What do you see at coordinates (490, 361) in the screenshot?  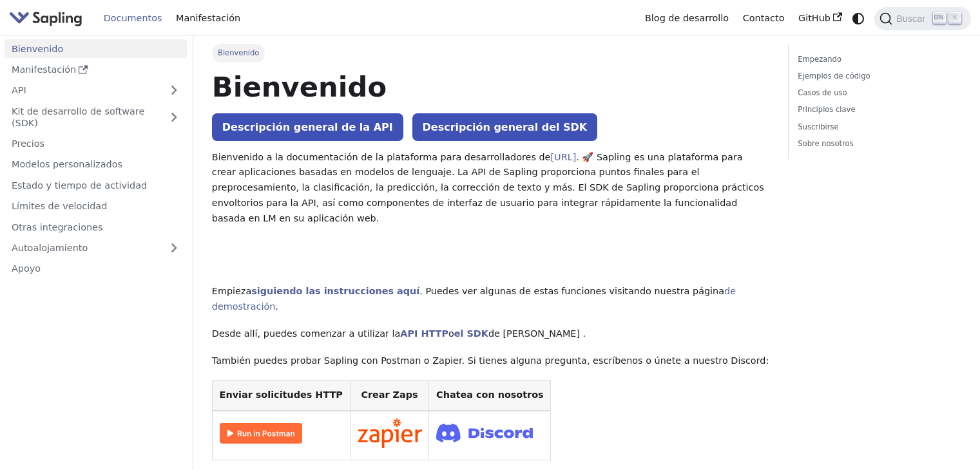 I see `font: También puedes probar Sapling con Postman o Zapier. Si tienes alguna pregunta, escríbenos o únete...` at bounding box center [490, 361].